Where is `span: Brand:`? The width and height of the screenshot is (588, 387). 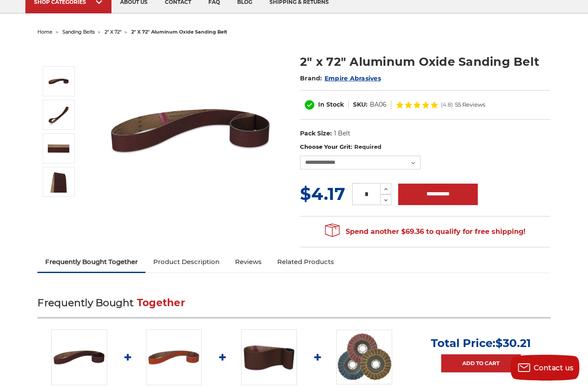 span: Brand: is located at coordinates (311, 78).